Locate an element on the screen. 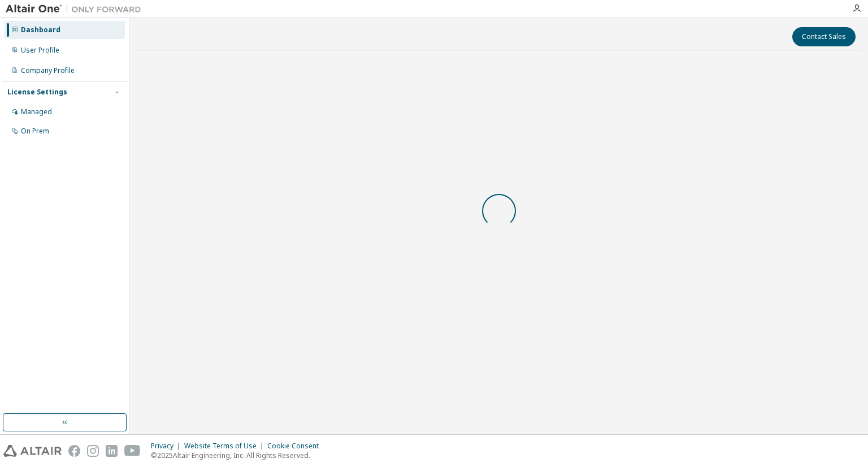 This screenshot has height=467, width=868. img: altair_logo.svg is located at coordinates (33, 450).